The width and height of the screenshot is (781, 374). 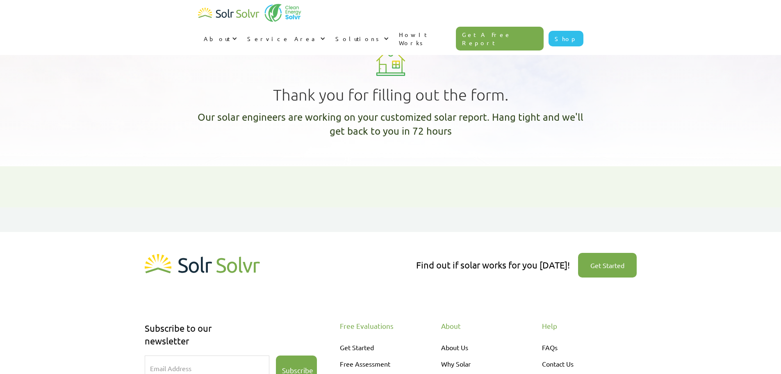 I want to click on h1: Thank you for filling out the form., so click(x=391, y=95).